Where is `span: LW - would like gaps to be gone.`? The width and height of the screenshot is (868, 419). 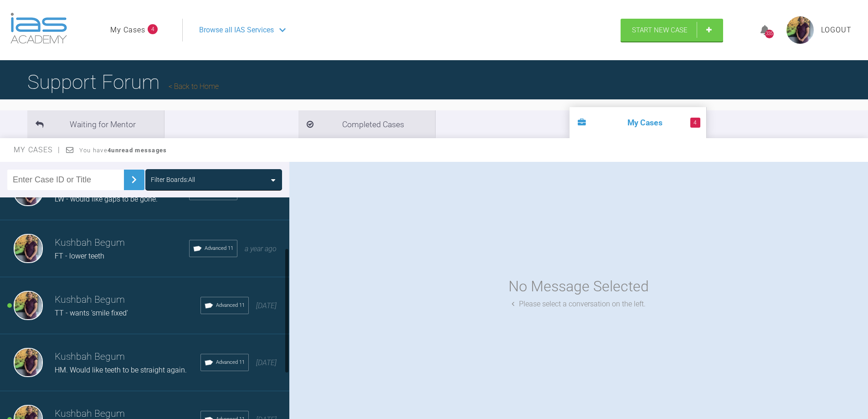
span: LW - would like gaps to be gone. is located at coordinates (106, 199).